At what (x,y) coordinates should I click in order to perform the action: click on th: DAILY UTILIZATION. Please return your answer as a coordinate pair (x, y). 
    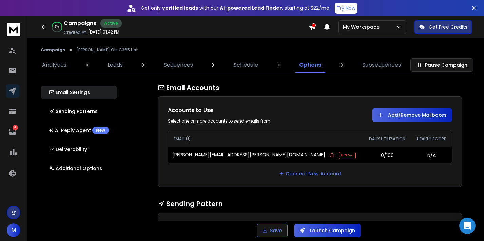
    Looking at the image, I should click on (387, 139).